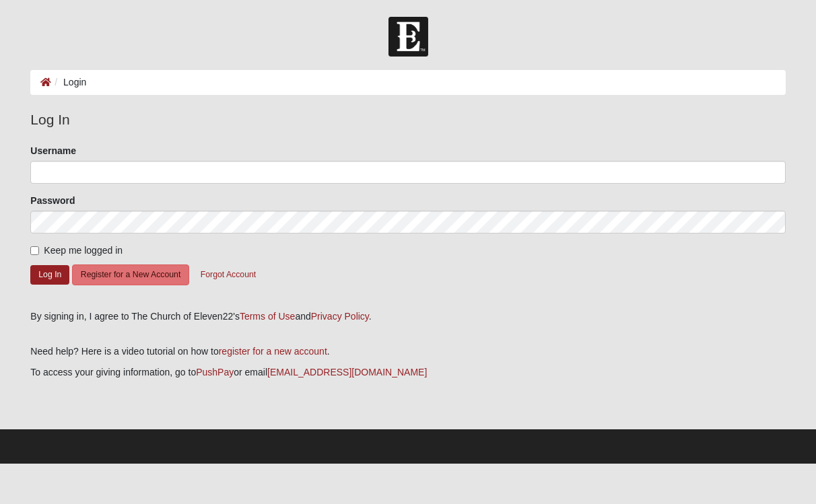 This screenshot has height=504, width=816. What do you see at coordinates (83, 250) in the screenshot?
I see `span: Keep me logged in` at bounding box center [83, 250].